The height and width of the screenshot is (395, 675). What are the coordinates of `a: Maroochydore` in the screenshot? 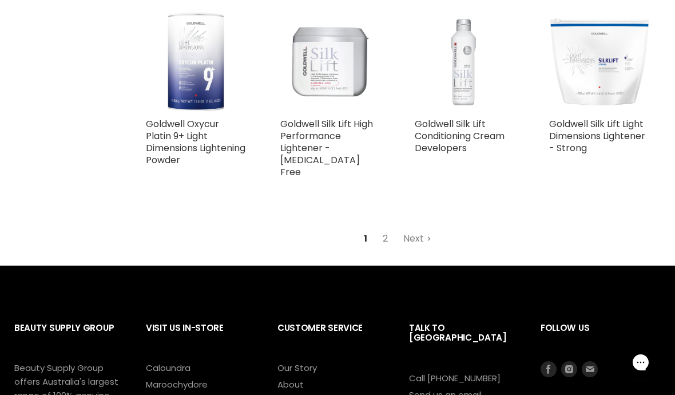 It's located at (177, 384).